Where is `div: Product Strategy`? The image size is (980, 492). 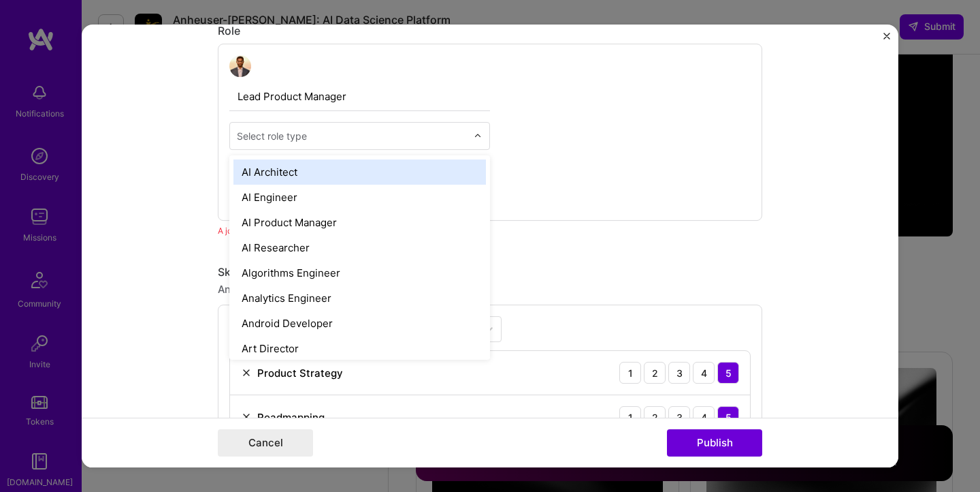 div: Product Strategy is located at coordinates (300, 372).